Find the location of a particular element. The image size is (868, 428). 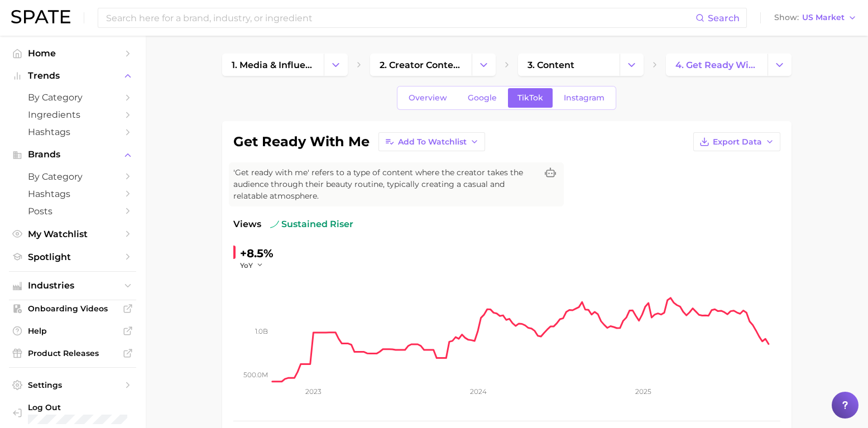

button: ShowUS Market is located at coordinates (816, 18).